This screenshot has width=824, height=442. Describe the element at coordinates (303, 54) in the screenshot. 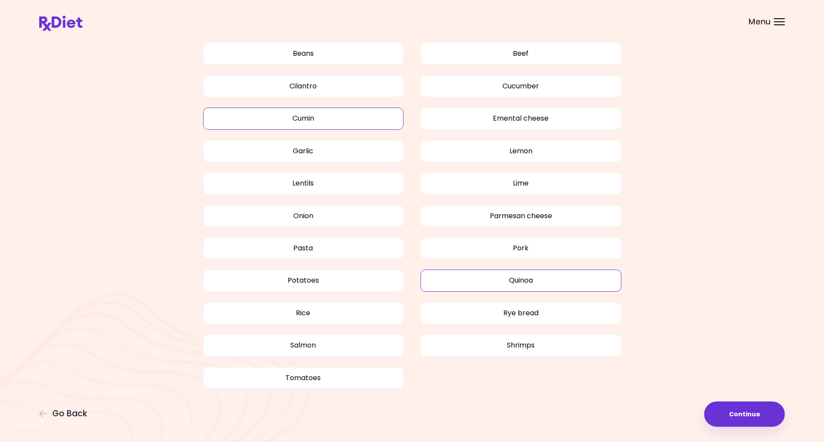

I see `button: Beans` at that location.